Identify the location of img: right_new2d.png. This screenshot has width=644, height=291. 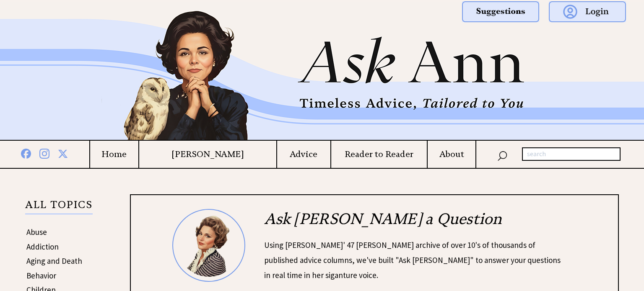
(625, 71).